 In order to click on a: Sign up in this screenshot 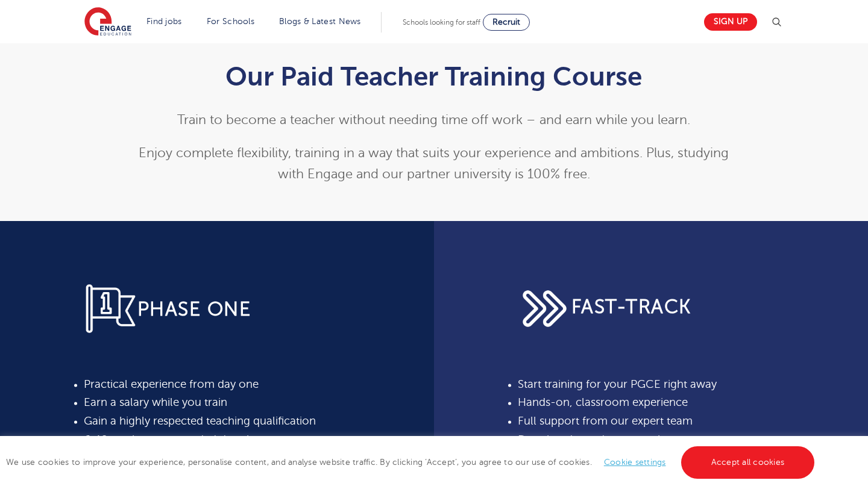, I will do `click(730, 22)`.